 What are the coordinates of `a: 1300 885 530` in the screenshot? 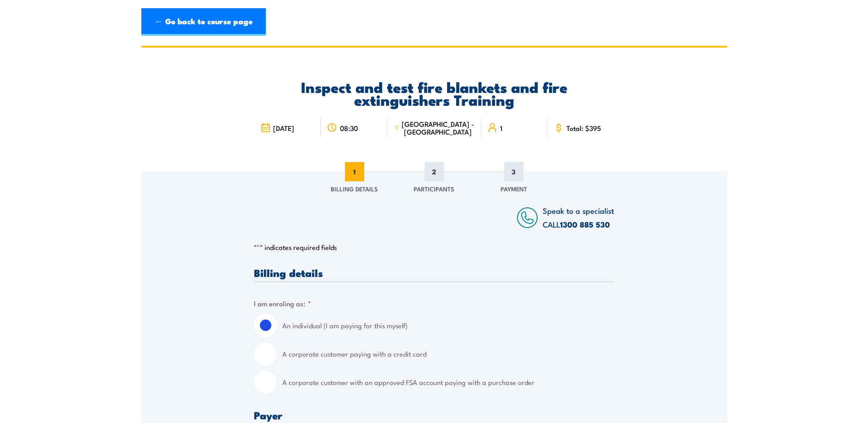 It's located at (585, 224).